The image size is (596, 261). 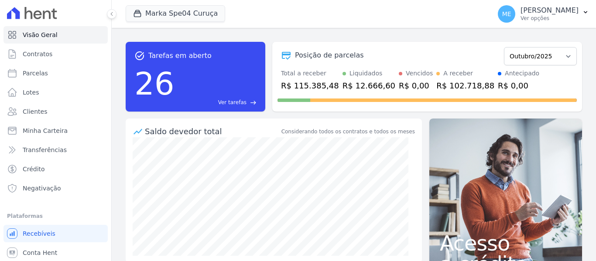 What do you see at coordinates (31, 93) in the screenshot?
I see `span: Lotes` at bounding box center [31, 93].